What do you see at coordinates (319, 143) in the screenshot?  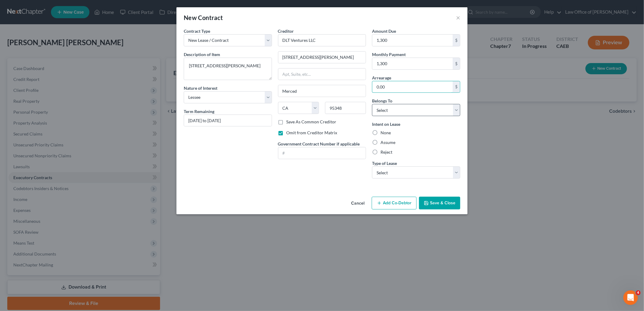 I see `label: Government Contract Number if applicable` at bounding box center [319, 143].